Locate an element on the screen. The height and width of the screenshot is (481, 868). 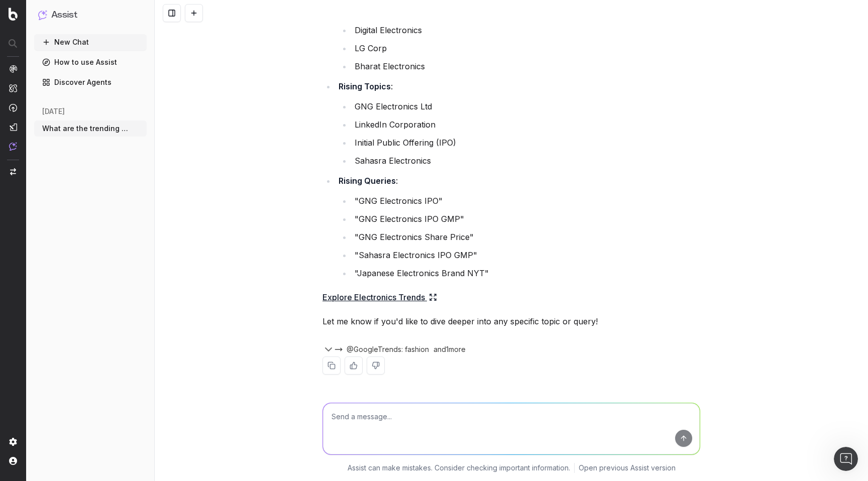
img: Switch project is located at coordinates (13, 172).